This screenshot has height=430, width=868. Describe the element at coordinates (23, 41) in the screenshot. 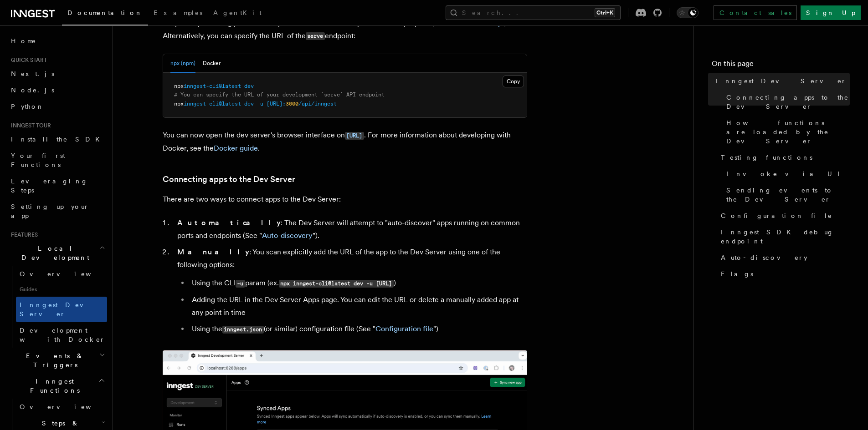

I see `span: Home` at that location.